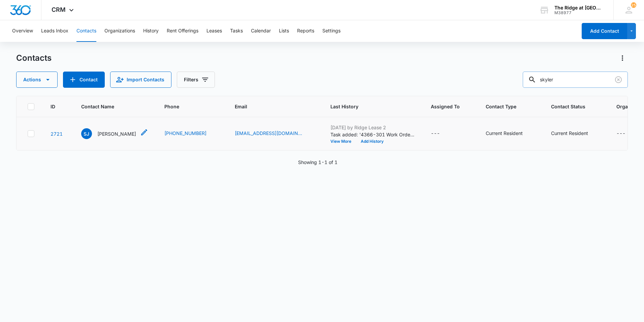  Describe the element at coordinates (275, 133) in the screenshot. I see `div: Email - skyhighdiesel@gmail.com - Select to Edit Field` at that location.